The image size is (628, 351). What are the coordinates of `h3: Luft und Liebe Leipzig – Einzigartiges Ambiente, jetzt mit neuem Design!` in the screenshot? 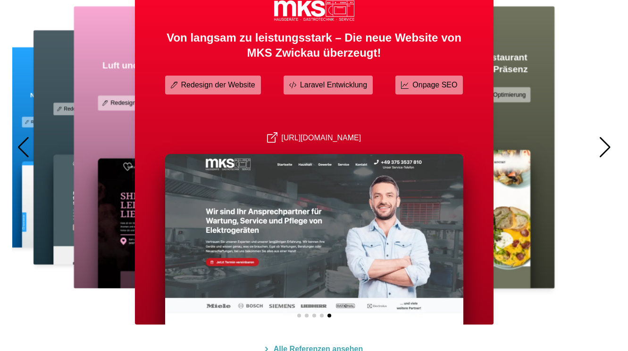 It's located at (216, 71).